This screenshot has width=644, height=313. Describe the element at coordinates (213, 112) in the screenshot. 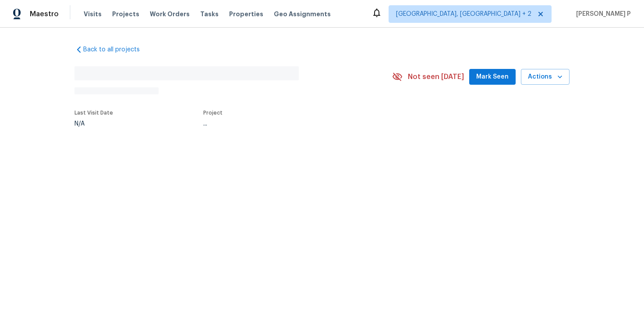

I see `span: Project` at that location.